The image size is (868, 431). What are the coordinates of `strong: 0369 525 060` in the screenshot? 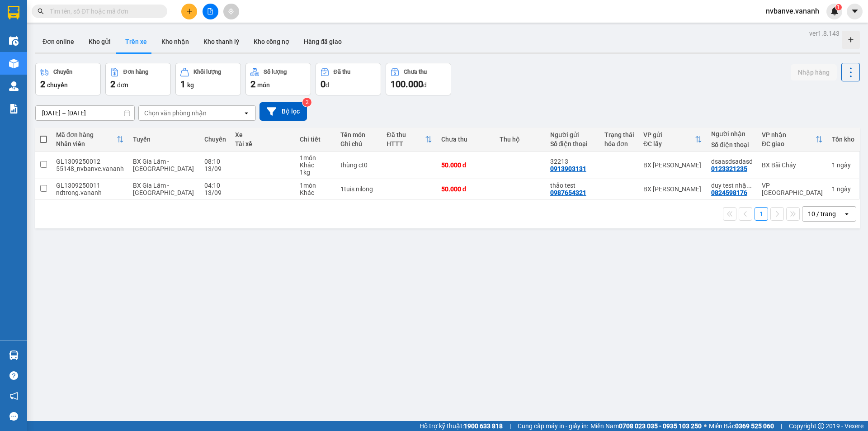 It's located at (754, 426).